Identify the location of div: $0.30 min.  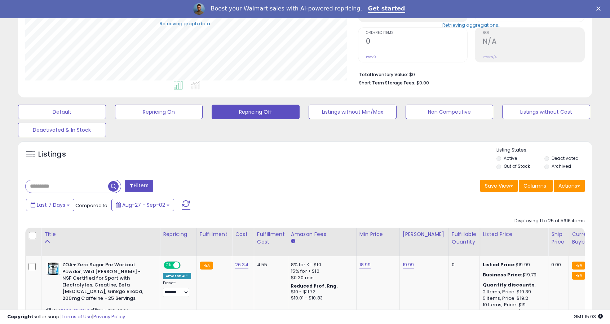
(321, 277).